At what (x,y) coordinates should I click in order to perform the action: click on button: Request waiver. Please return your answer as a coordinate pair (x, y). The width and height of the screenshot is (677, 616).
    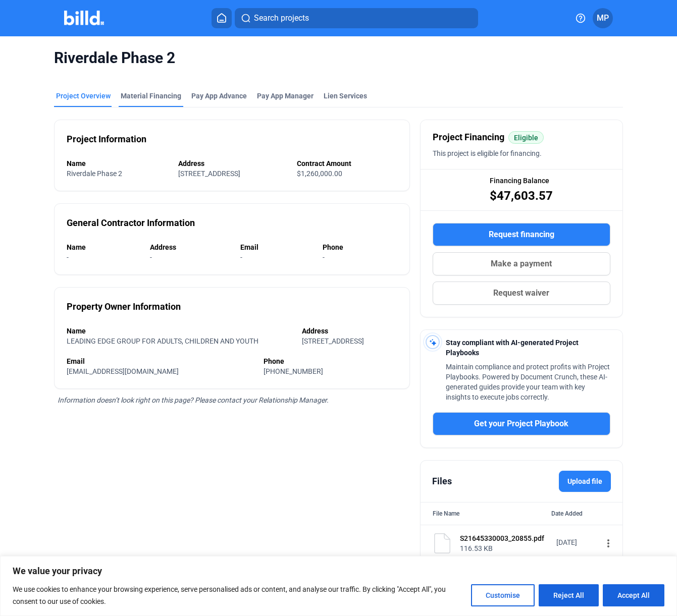
    Looking at the image, I should click on (521, 293).